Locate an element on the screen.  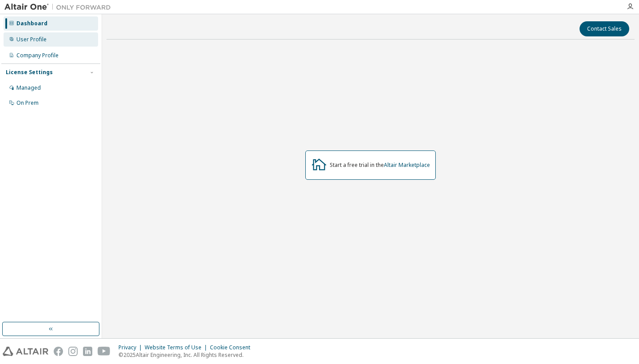
div: Privacy is located at coordinates (132, 347).